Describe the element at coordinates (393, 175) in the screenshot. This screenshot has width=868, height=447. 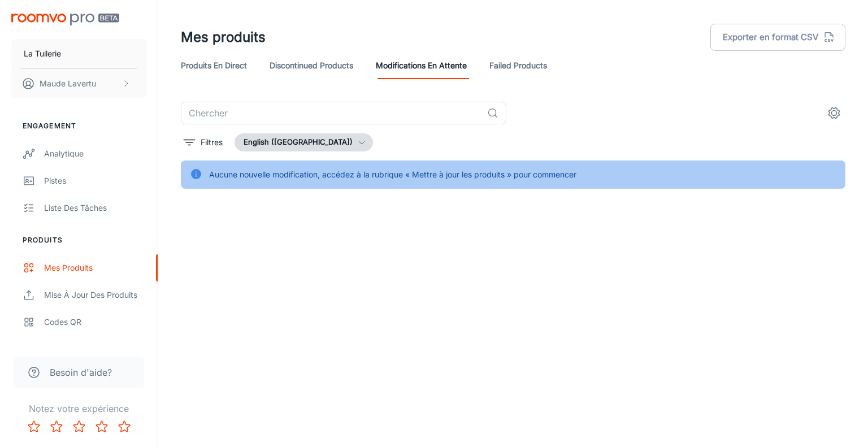
I see `div: Aucune nouvelle modification, accédez à la rubrique « Mettre à jour les produits » pour commencer` at that location.